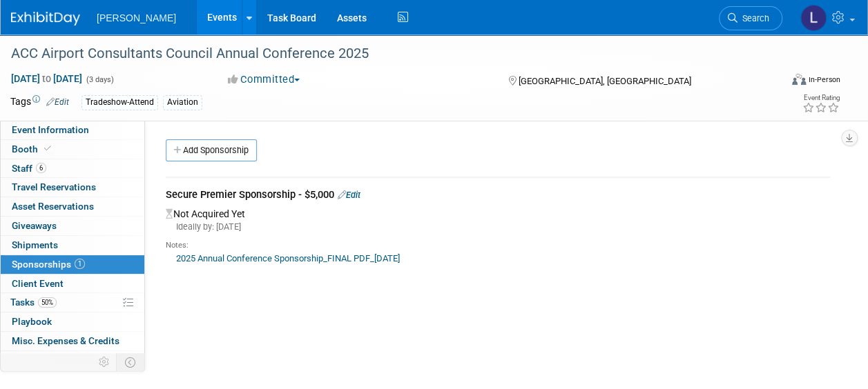  I want to click on a: Giveaways, so click(72, 225).